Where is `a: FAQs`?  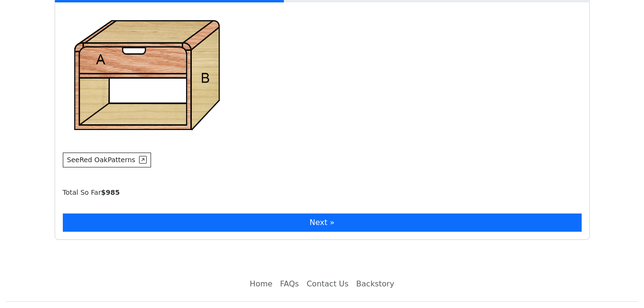 a: FAQs is located at coordinates (289, 284).